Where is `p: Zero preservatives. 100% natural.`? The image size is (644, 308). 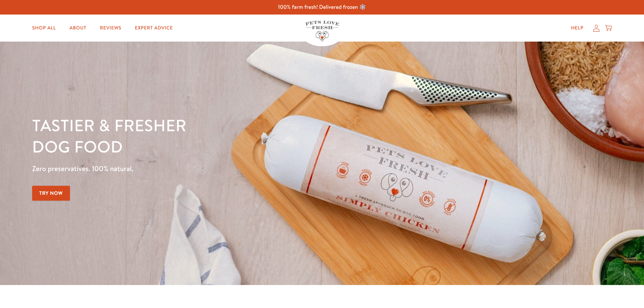 p: Zero preservatives. 100% natural. is located at coordinates (225, 169).